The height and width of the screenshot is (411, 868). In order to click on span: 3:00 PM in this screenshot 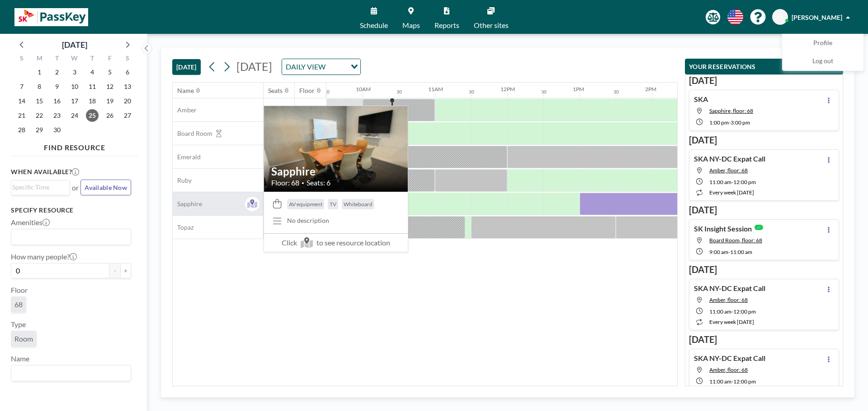, I will do `click(740, 122)`.